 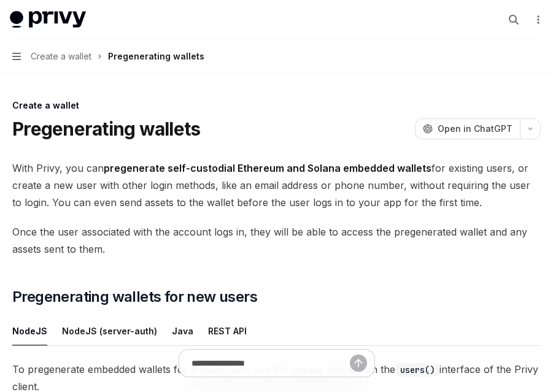 What do you see at coordinates (48, 20) in the screenshot?
I see `img: light logo` at bounding box center [48, 20].